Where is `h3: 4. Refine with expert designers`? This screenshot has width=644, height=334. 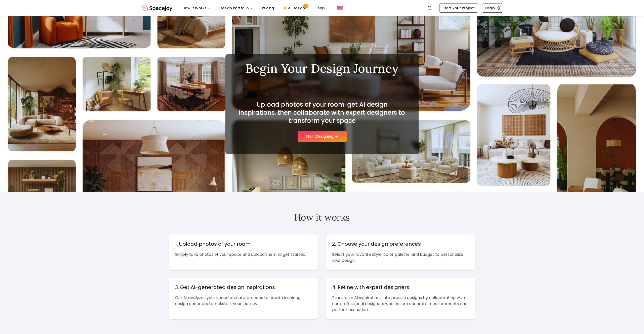 h3: 4. Refine with expert designers is located at coordinates (400, 287).